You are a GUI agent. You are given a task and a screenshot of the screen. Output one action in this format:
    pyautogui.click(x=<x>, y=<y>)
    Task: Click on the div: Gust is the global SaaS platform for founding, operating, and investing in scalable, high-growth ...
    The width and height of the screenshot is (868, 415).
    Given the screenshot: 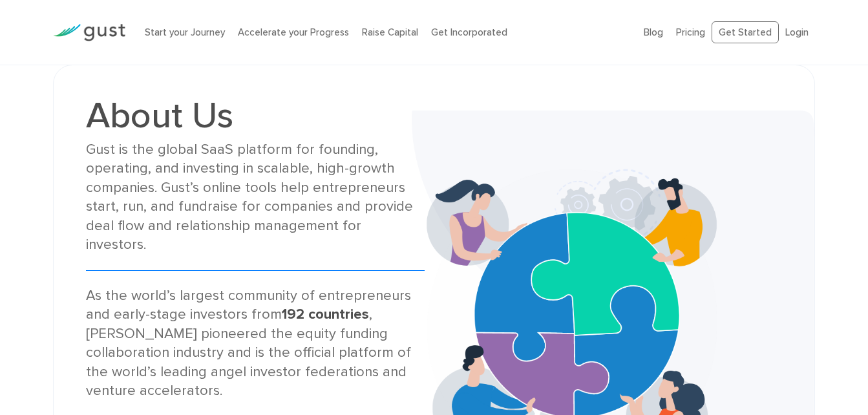 What is the action you would take?
    pyautogui.click(x=255, y=197)
    